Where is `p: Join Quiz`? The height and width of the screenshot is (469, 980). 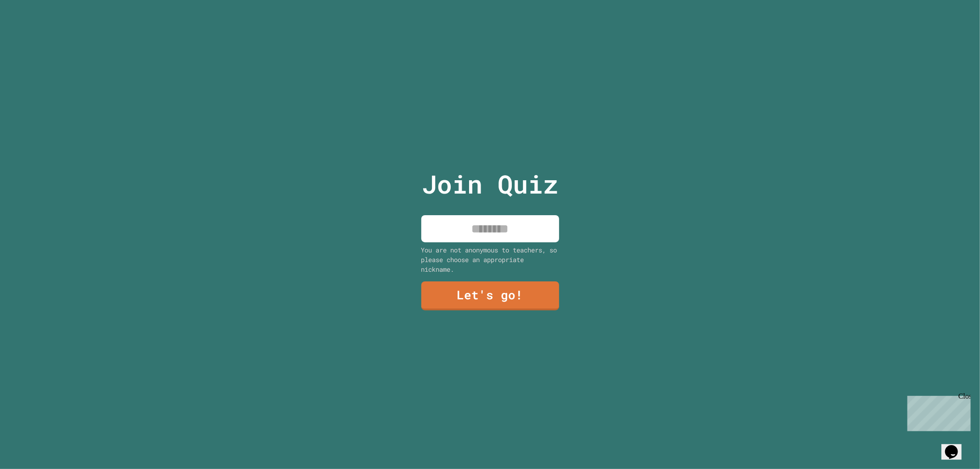
p: Join Quiz is located at coordinates (490, 184).